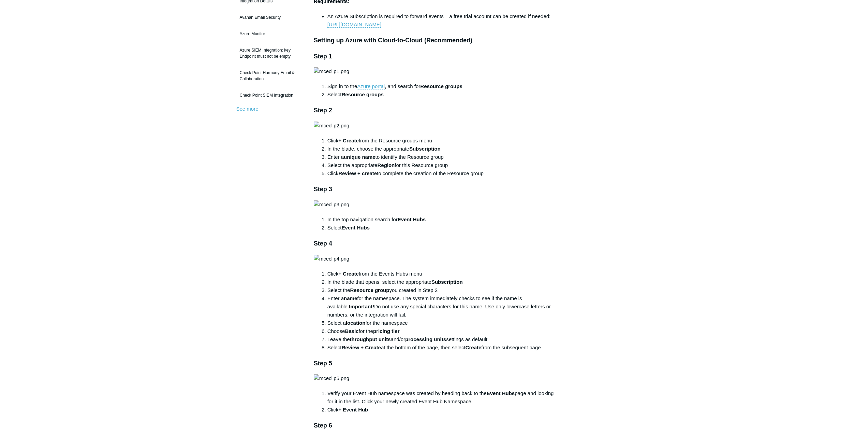  I want to click on li: Enter a to identify the Resource group, so click(441, 157).